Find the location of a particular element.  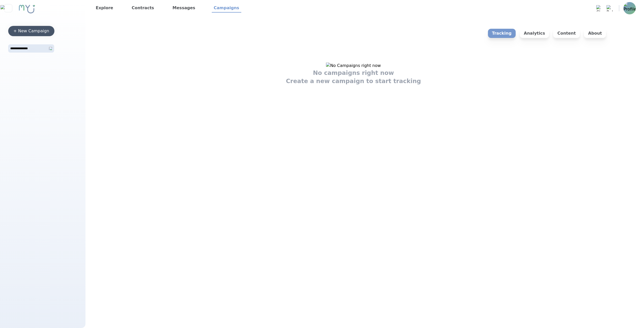

a: Messages is located at coordinates (184, 8).